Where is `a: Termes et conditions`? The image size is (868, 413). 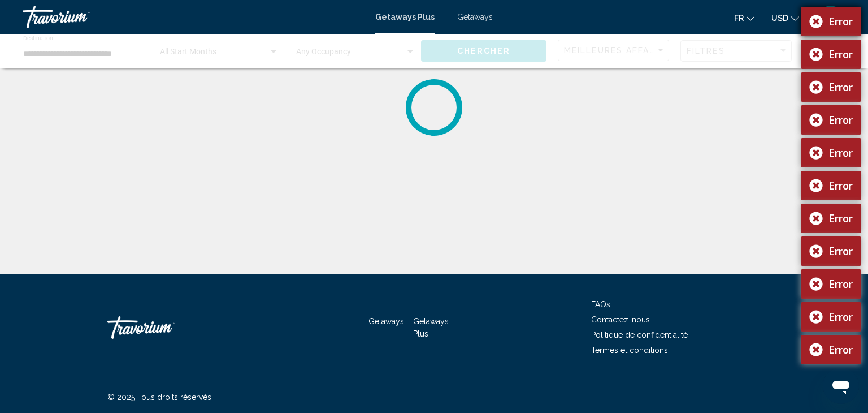 a: Termes et conditions is located at coordinates (630, 350).